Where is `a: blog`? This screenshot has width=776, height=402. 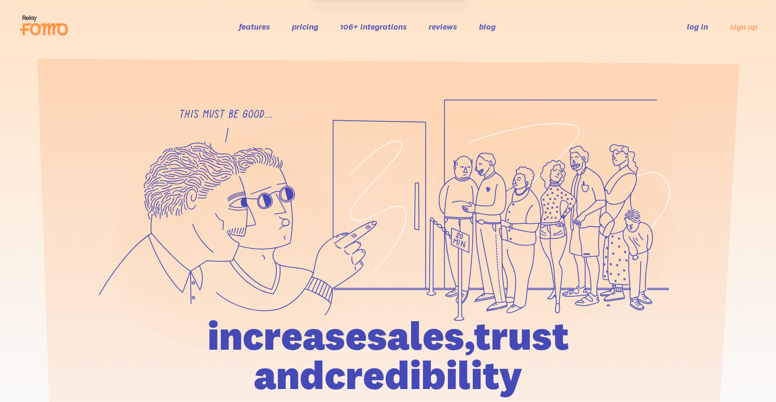 a: blog is located at coordinates (487, 26).